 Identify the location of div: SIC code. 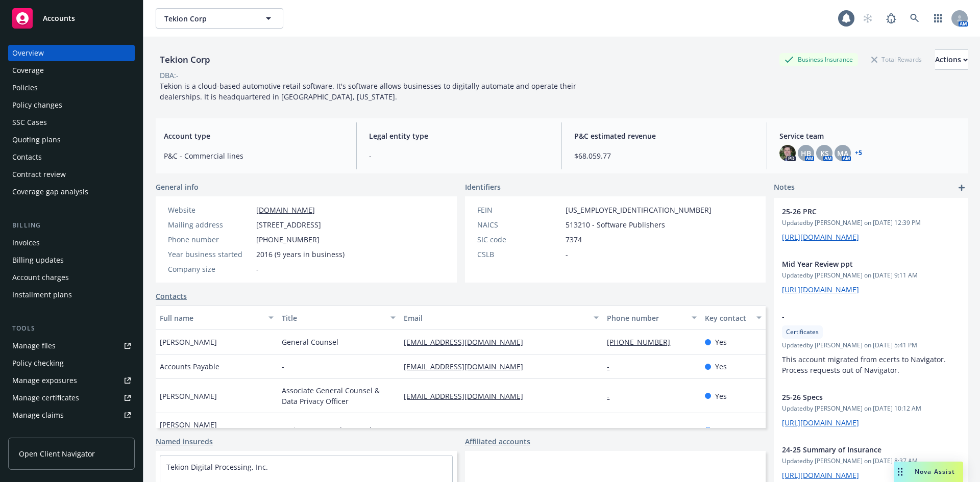
(519, 240).